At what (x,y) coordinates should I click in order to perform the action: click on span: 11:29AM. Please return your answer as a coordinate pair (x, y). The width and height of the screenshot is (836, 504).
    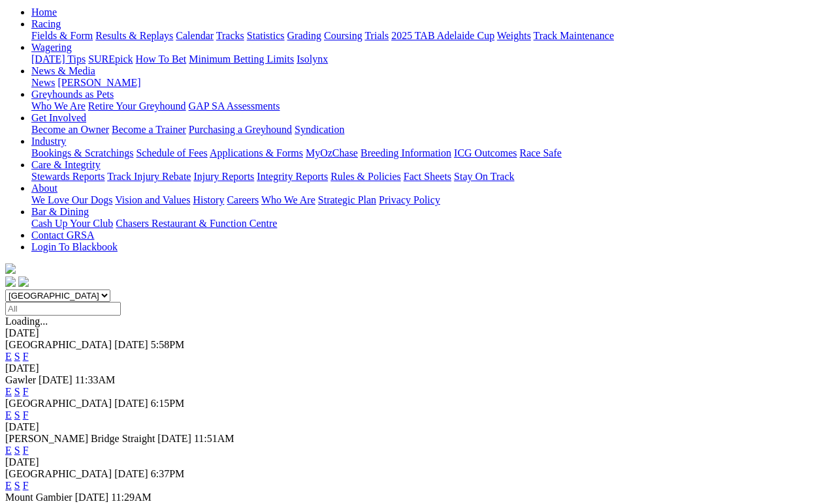
    Looking at the image, I should click on (131, 497).